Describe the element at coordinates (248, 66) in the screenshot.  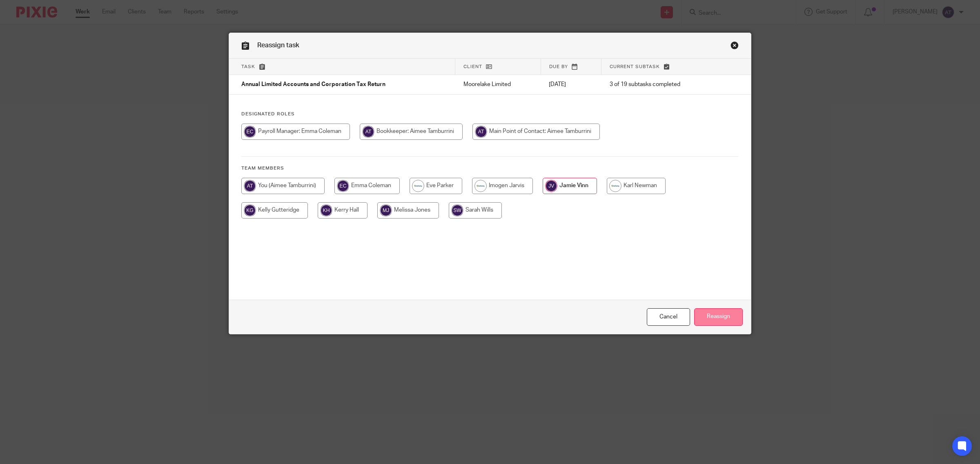
I see `span: Task` at that location.